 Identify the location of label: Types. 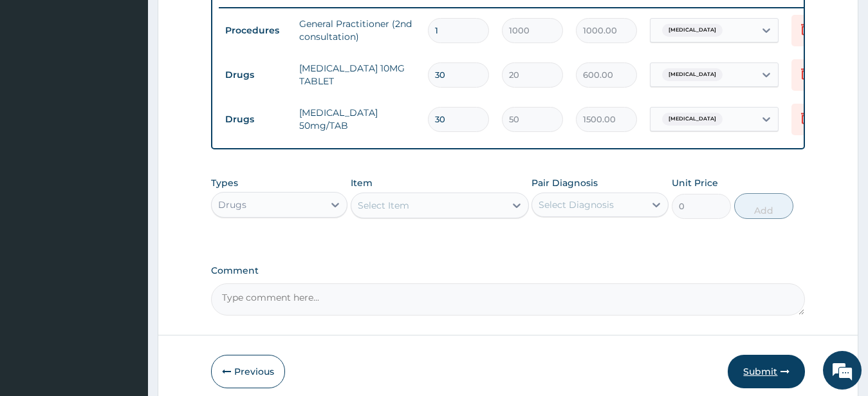
(225, 183).